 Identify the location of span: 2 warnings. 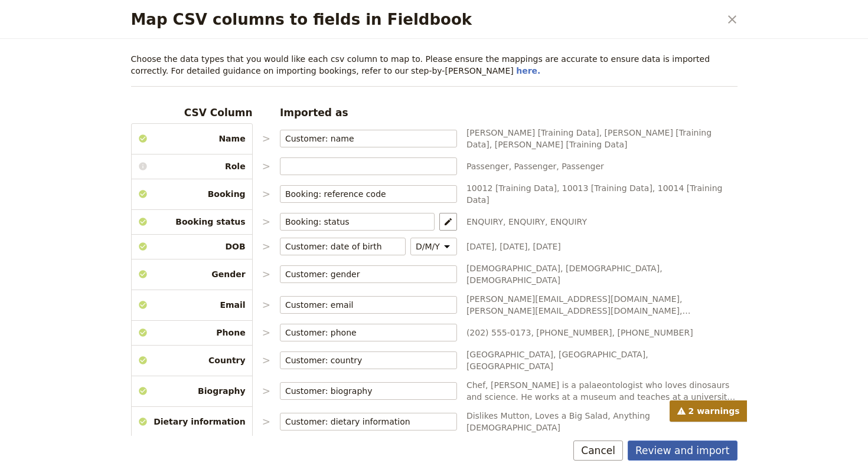
(708, 412).